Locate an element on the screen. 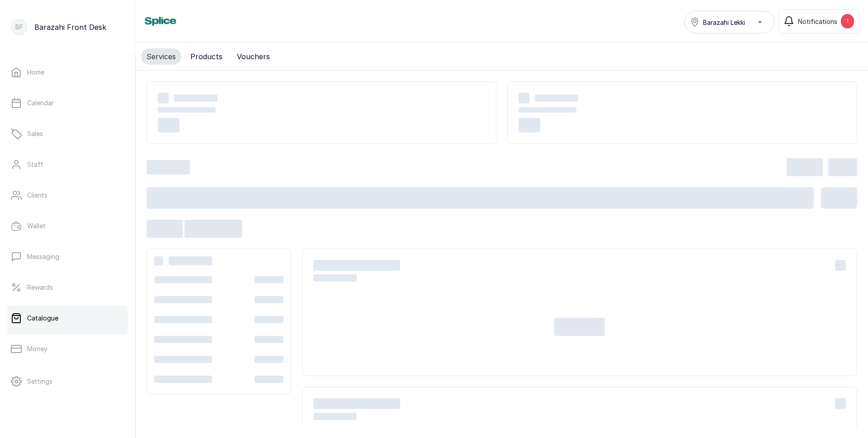  p: Sales is located at coordinates (35, 133).